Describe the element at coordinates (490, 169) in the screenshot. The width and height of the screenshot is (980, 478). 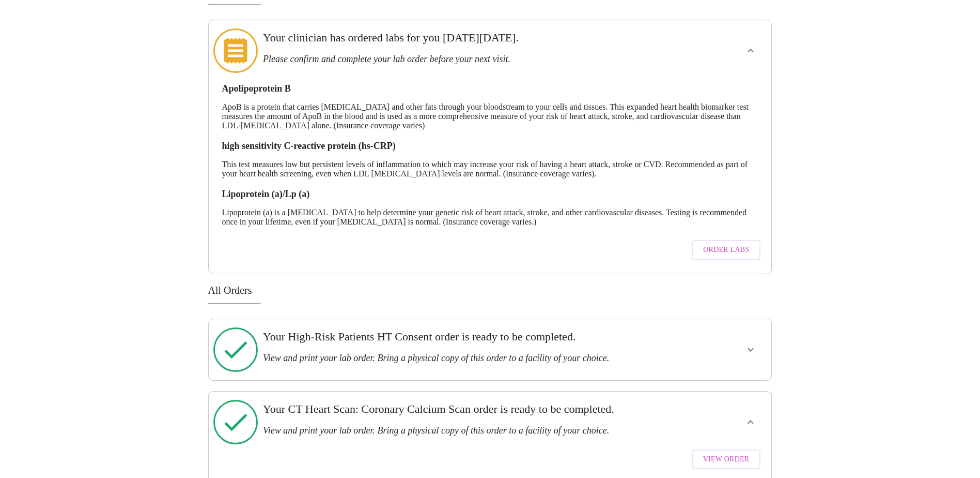
I see `p: This test measures low but persistent levels of inflammation to which may increase your risk of h...` at that location.